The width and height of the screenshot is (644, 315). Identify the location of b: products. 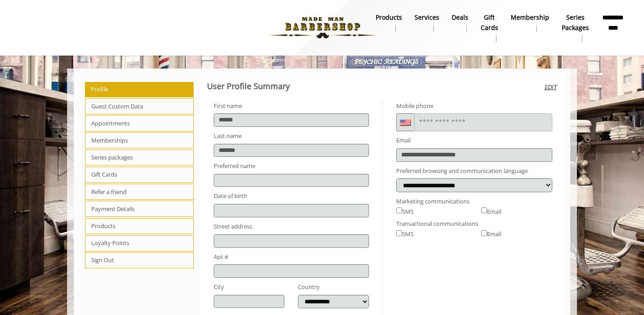
(389, 18).